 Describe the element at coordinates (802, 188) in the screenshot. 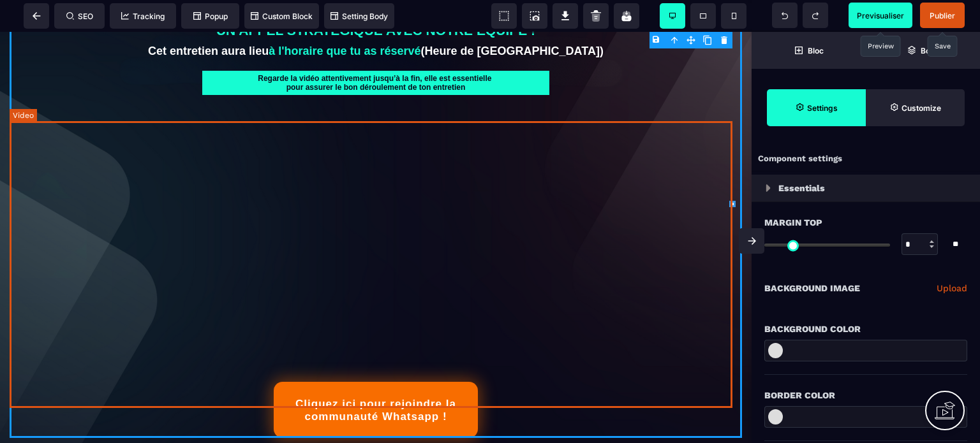

I see `p: Essentials` at that location.